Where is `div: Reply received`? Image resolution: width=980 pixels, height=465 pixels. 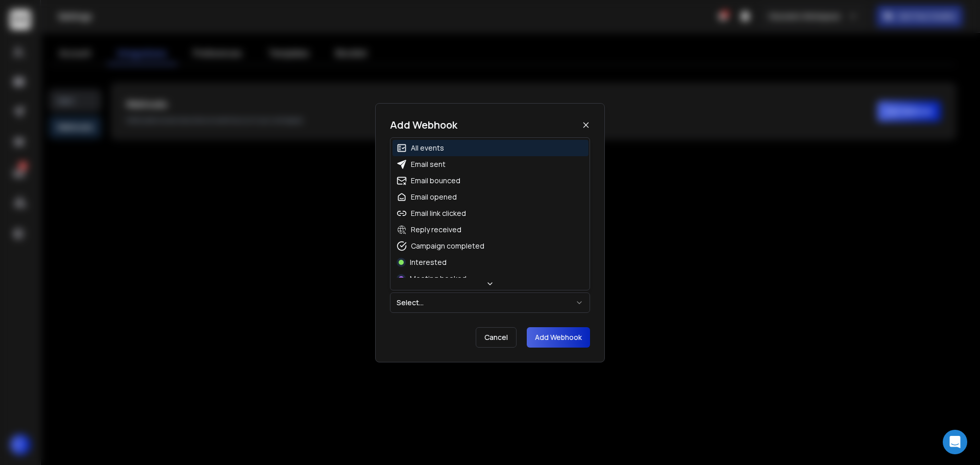 div: Reply received is located at coordinates (436, 230).